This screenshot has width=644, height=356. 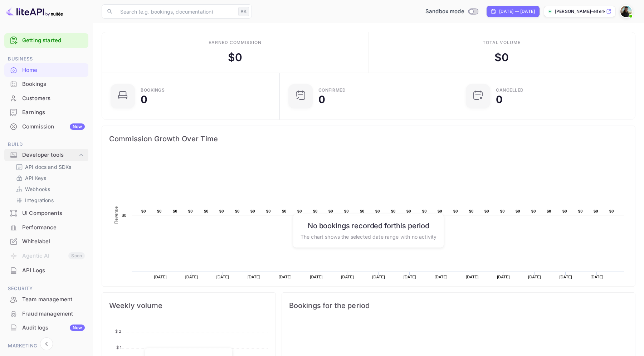 What do you see at coordinates (510, 90) in the screenshot?
I see `div: CANCELLED` at bounding box center [510, 90].